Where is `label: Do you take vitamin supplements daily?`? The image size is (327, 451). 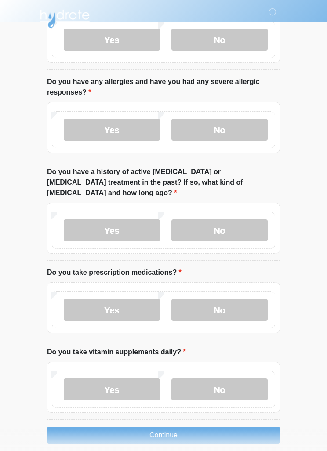
label: Do you take vitamin supplements daily? is located at coordinates (117, 352).